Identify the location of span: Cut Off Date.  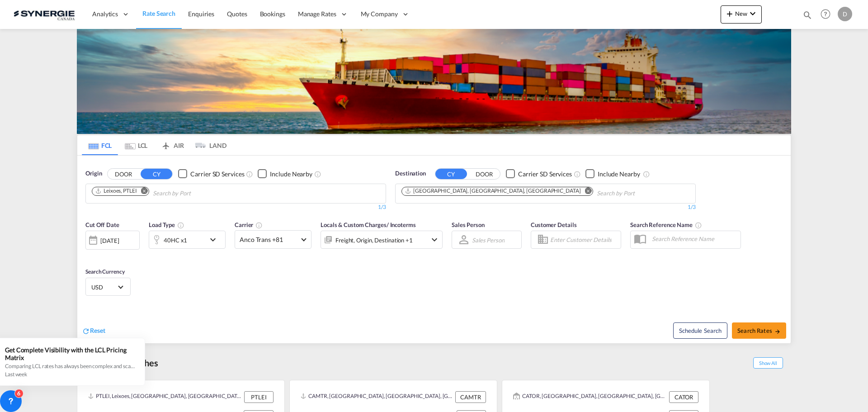
(102, 225).